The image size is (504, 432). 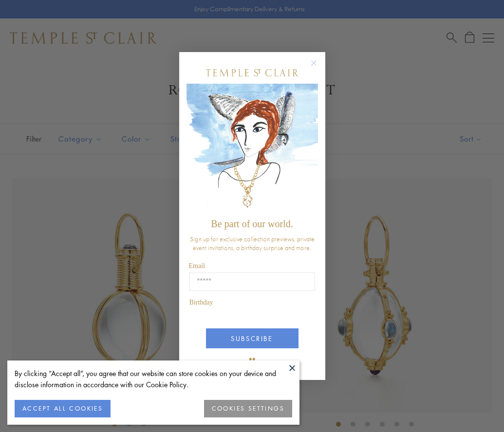 I want to click on span: Sign up for exclusive collection previews, private event invitations, a birthday surprise and more., so click(x=252, y=244).